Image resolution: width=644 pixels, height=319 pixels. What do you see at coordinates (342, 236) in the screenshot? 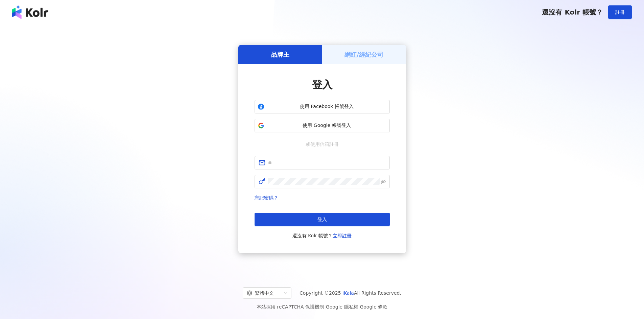
I see `a: 立即註冊` at bounding box center [342, 236].